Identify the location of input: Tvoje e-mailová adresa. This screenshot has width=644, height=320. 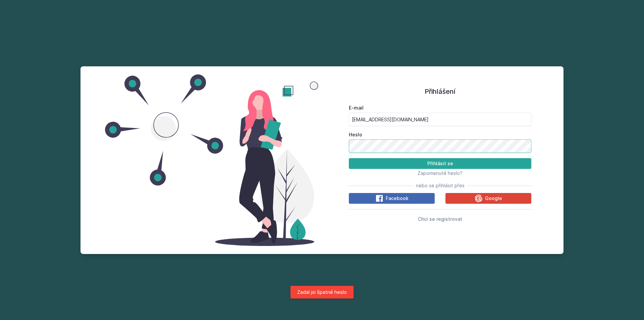
(440, 120).